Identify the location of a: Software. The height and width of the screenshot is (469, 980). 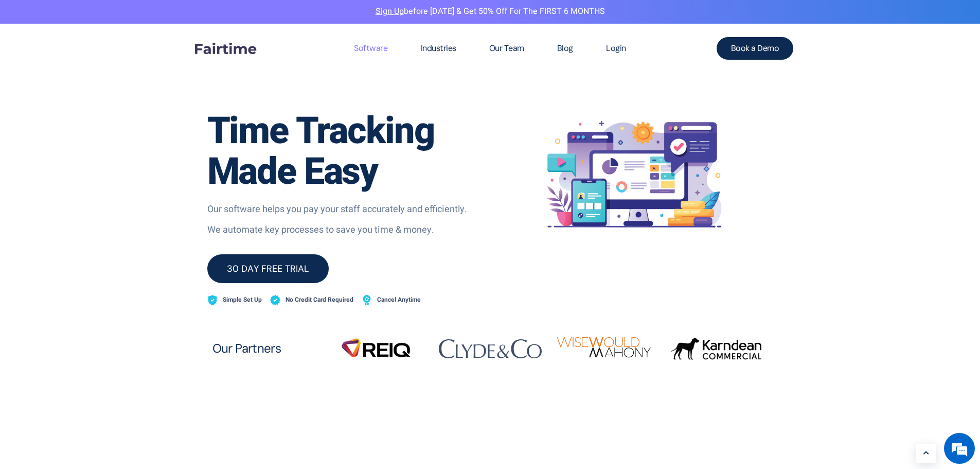
(371, 48).